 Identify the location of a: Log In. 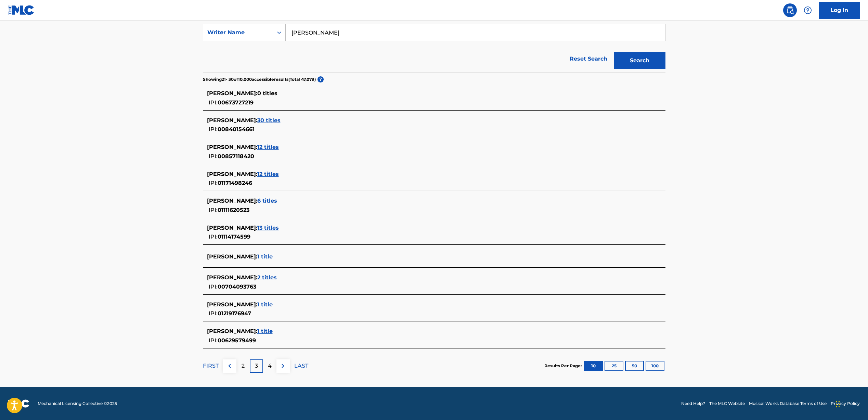
(839, 10).